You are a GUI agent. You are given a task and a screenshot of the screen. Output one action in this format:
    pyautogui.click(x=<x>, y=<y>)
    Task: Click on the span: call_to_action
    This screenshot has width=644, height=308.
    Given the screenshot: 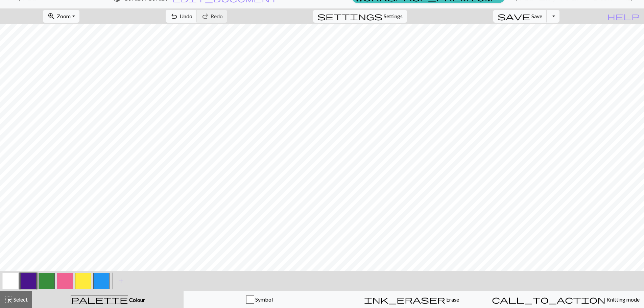 What is the action you would take?
    pyautogui.click(x=549, y=300)
    